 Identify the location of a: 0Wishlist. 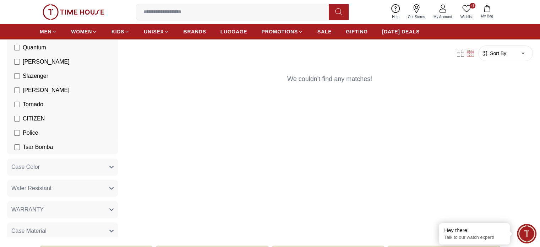
(467, 12).